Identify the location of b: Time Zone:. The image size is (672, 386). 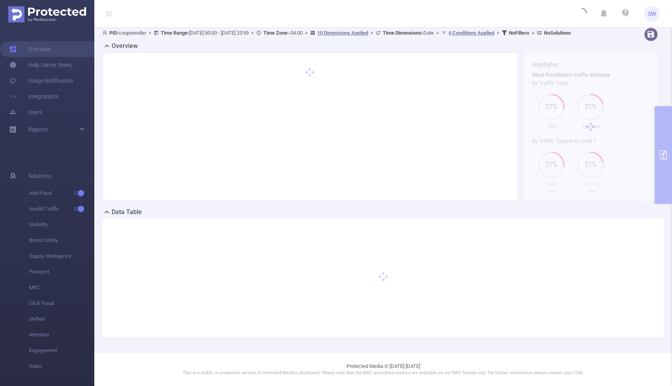
(276, 33).